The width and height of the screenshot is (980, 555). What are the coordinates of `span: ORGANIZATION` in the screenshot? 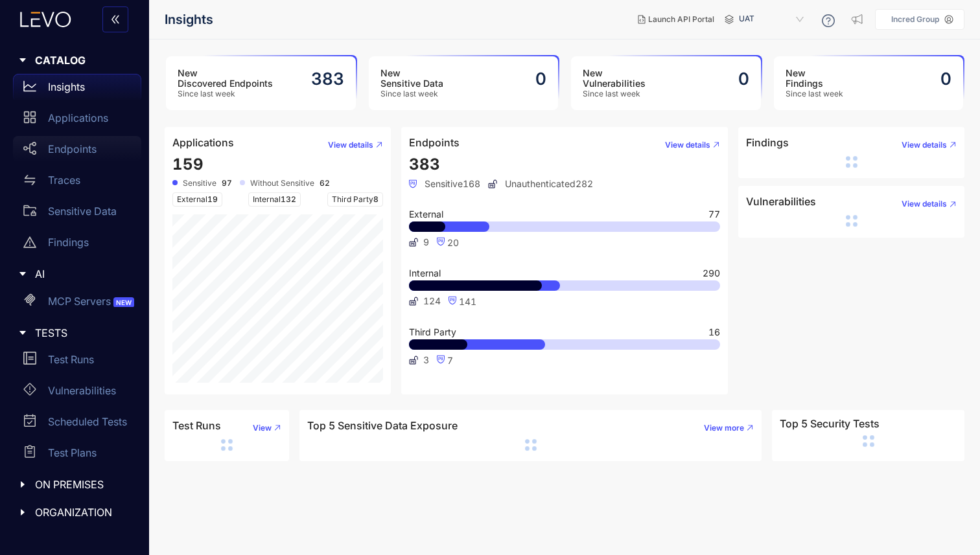 It's located at (83, 513).